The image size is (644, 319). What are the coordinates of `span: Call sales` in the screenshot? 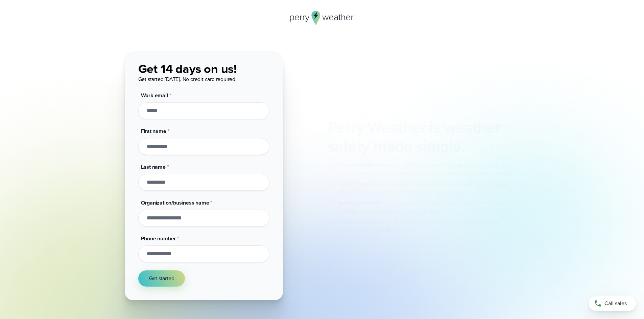 It's located at (615, 304).